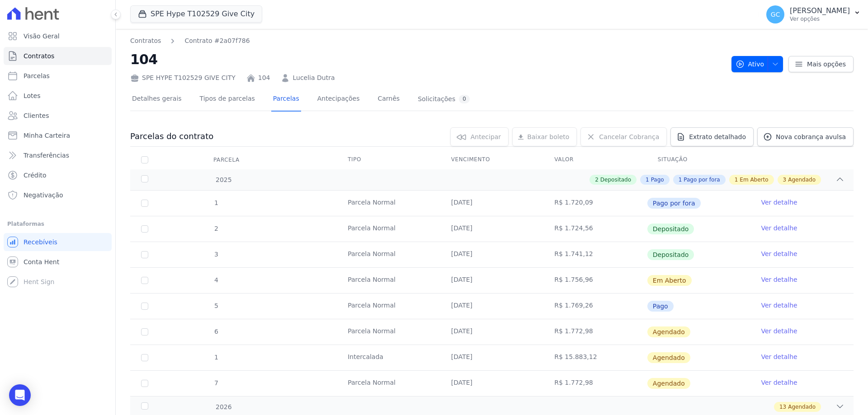 This screenshot has width=868, height=415. What do you see at coordinates (783, 407) in the screenshot?
I see `span: 13` at bounding box center [783, 407].